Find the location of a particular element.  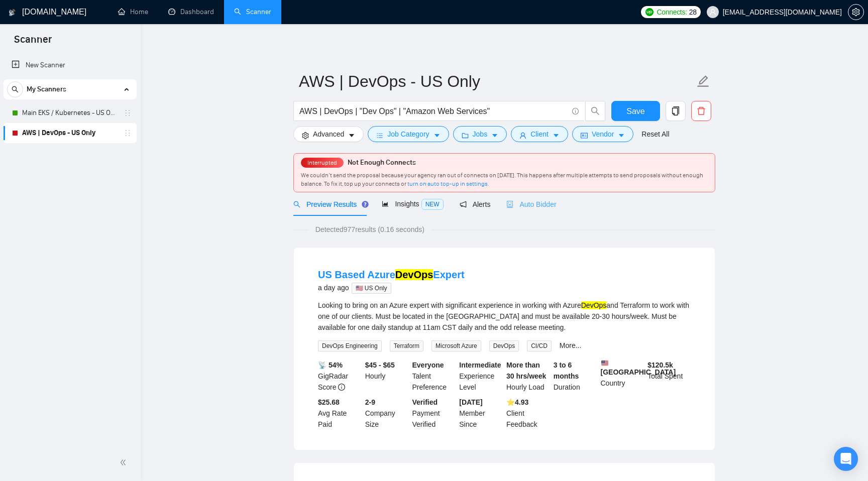

span: idcard is located at coordinates (584, 135).